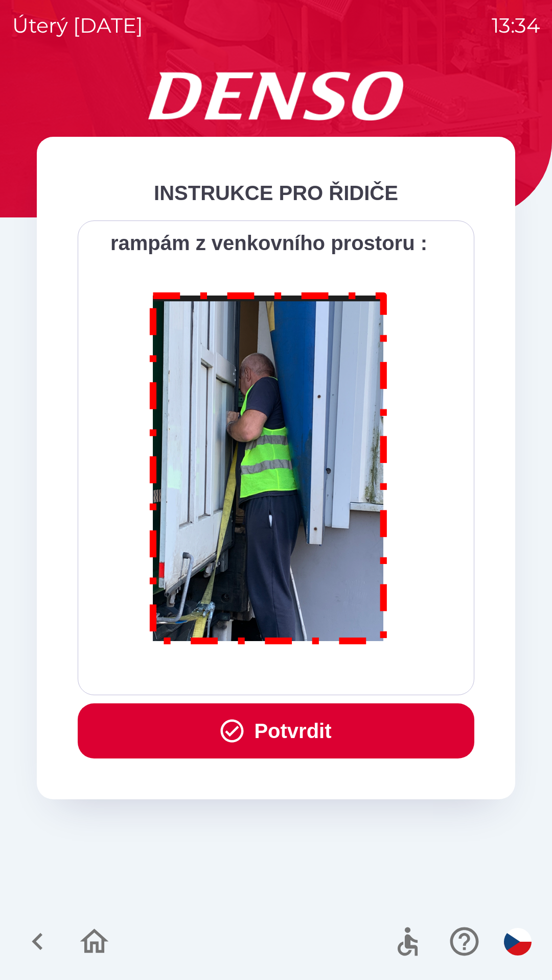 The height and width of the screenshot is (980, 552). What do you see at coordinates (276, 193) in the screenshot?
I see `div: INSTRUKCE PRO ŘIDIČE` at bounding box center [276, 193].